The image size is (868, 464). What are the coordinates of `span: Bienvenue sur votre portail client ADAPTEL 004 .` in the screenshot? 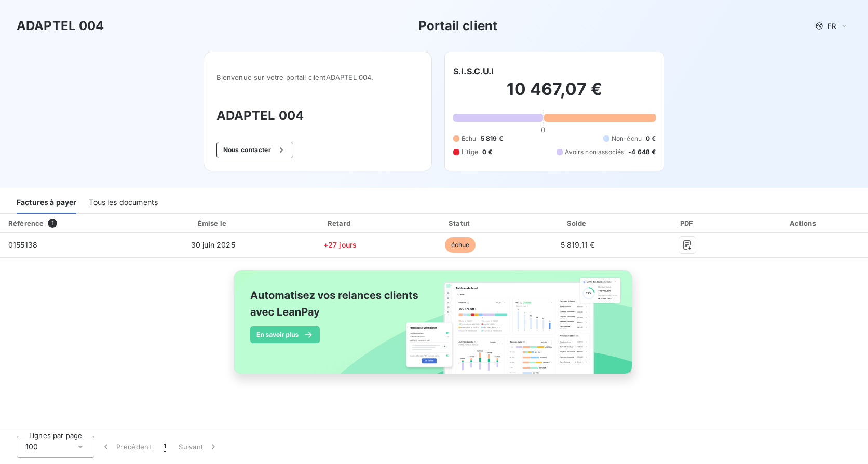 It's located at (317, 77).